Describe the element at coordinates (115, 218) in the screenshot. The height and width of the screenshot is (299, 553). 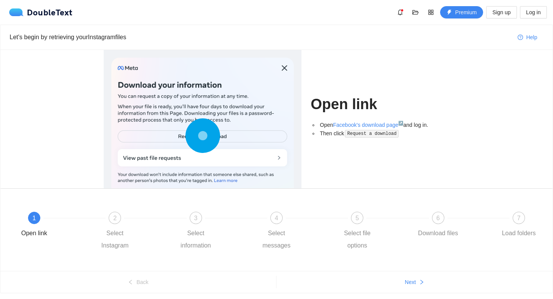
I see `span: 2` at that location.